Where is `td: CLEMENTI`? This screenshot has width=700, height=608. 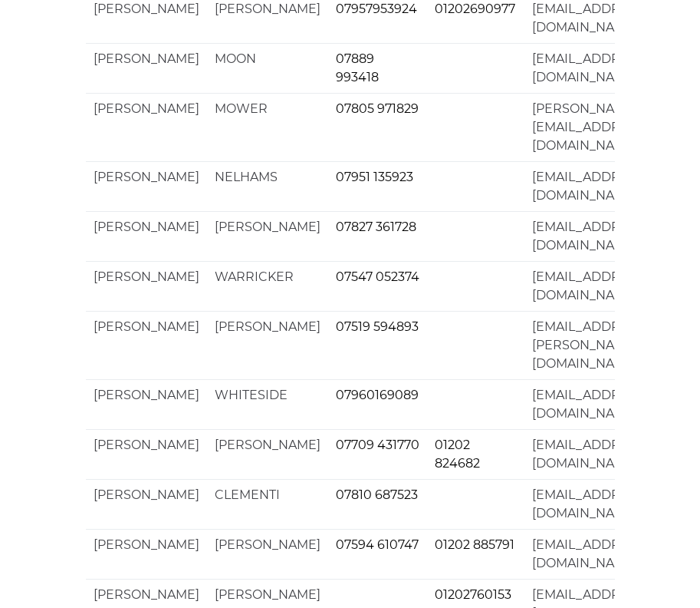
td: CLEMENTI is located at coordinates (267, 504).